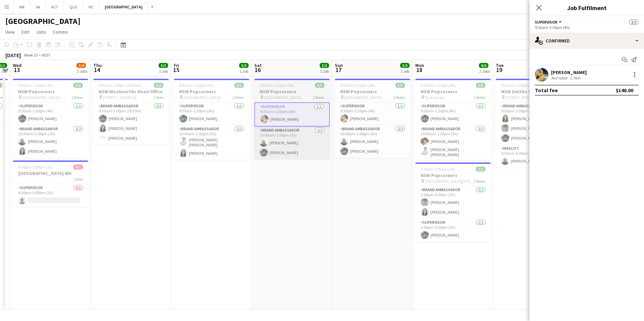 The image size is (644, 321). What do you see at coordinates (25, 32) in the screenshot?
I see `span: Edit` at bounding box center [25, 32].